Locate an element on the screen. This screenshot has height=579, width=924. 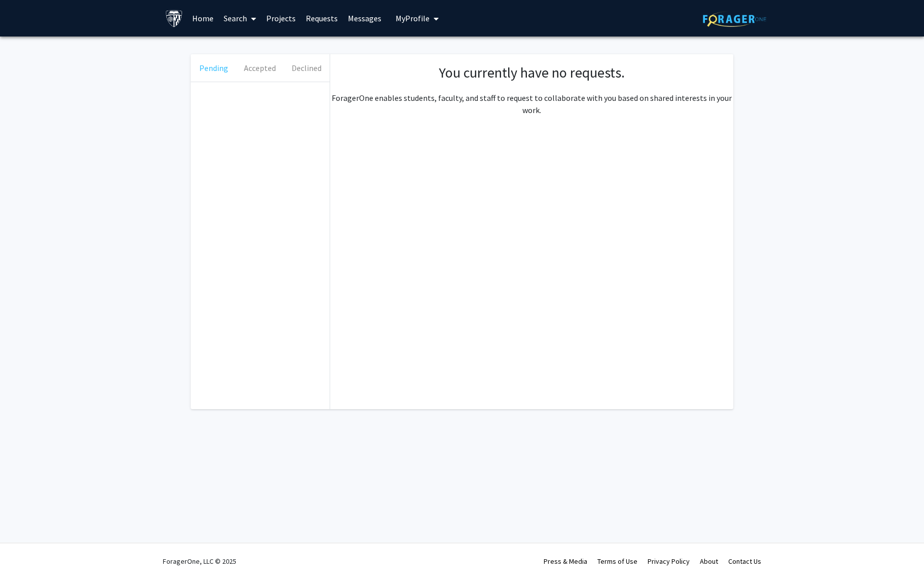
a: Contact Us is located at coordinates (745, 561).